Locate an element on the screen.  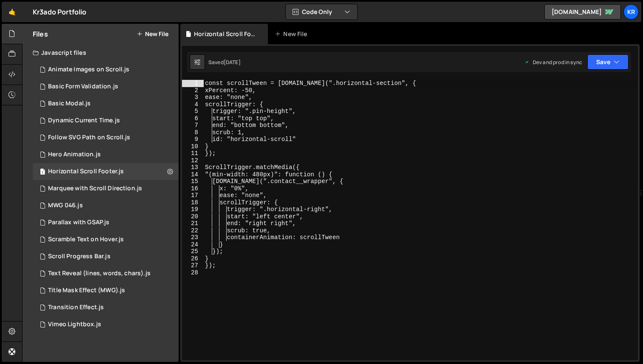
div: Kr3ado Portfolio is located at coordinates (60, 12).